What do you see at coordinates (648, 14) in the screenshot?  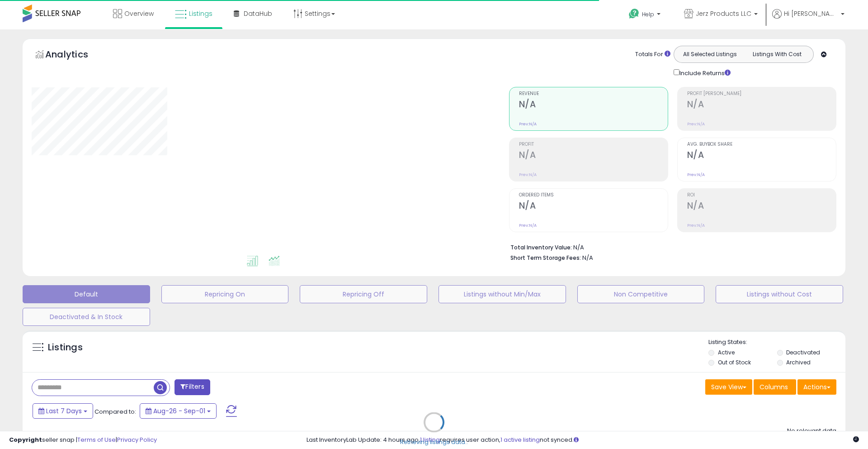 I see `span: Help` at bounding box center [648, 14].